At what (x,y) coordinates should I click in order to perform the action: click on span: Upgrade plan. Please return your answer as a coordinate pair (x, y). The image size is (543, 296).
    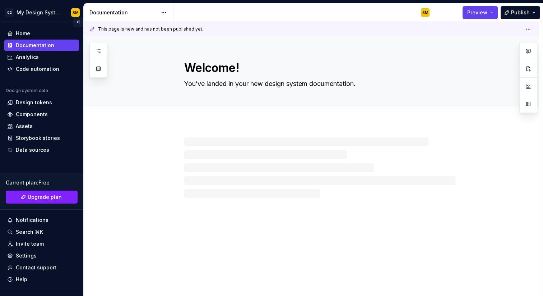
    Looking at the image, I should click on (45, 197).